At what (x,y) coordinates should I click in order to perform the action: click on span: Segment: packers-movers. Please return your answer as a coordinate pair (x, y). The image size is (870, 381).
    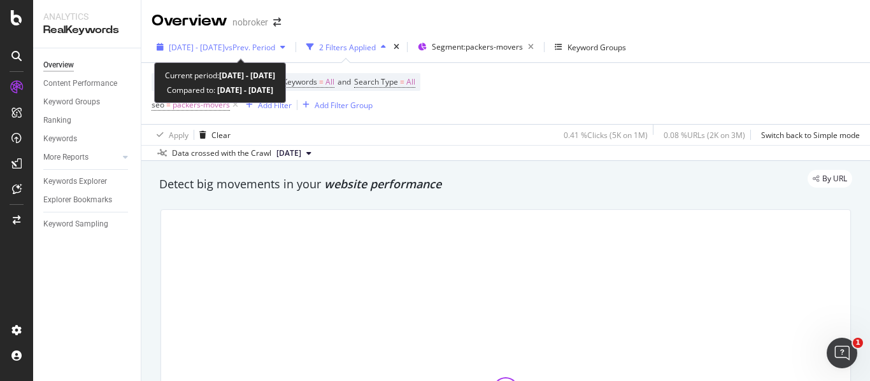
    Looking at the image, I should click on (477, 46).